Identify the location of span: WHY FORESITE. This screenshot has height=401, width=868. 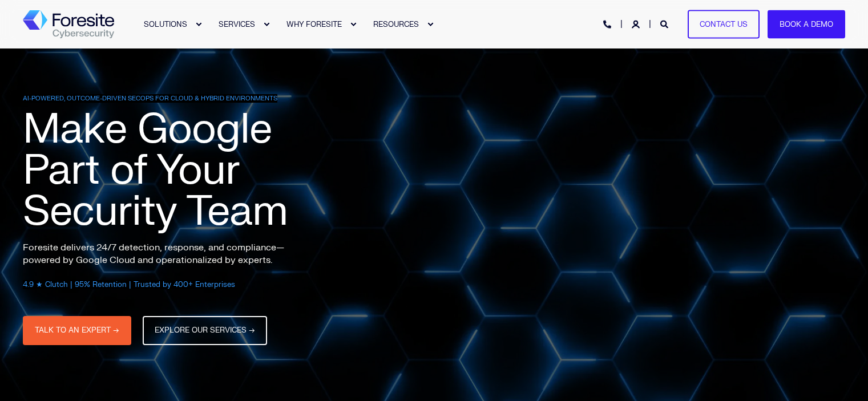
(313, 24).